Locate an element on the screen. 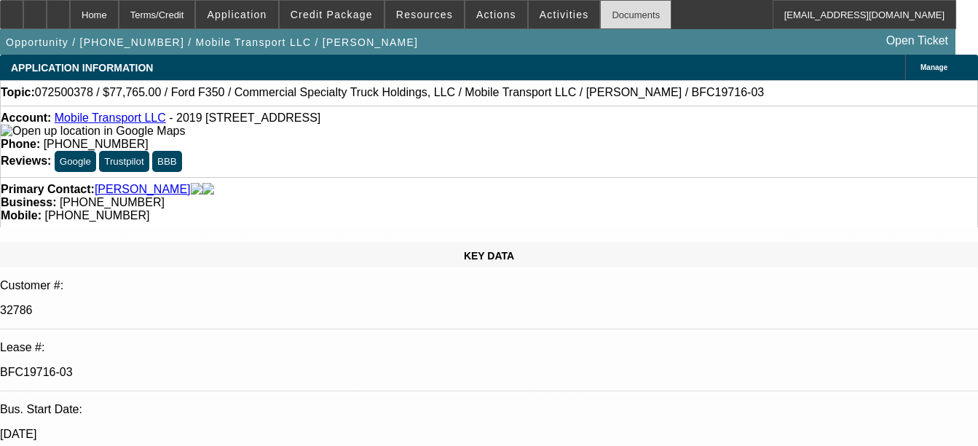 This screenshot has width=978, height=446. button: Google is located at coordinates (75, 161).